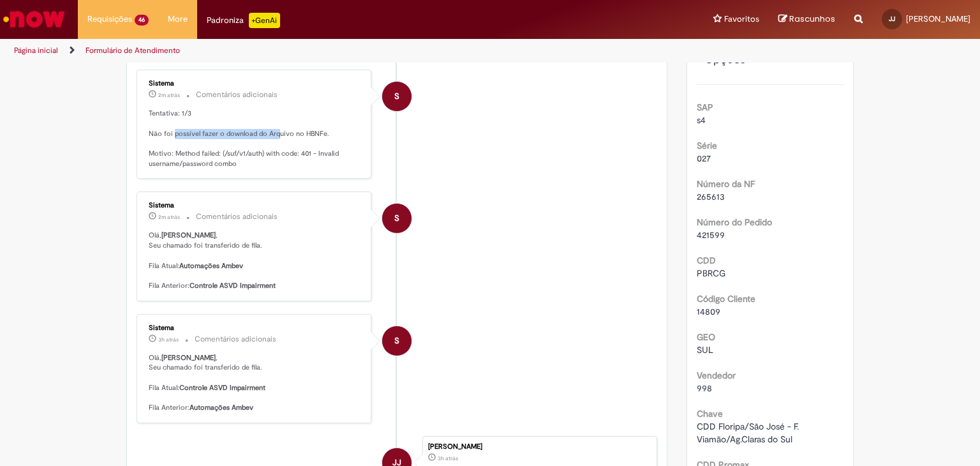 Image resolution: width=980 pixels, height=466 pixels. What do you see at coordinates (706, 260) in the screenshot?
I see `b: CDD` at bounding box center [706, 260].